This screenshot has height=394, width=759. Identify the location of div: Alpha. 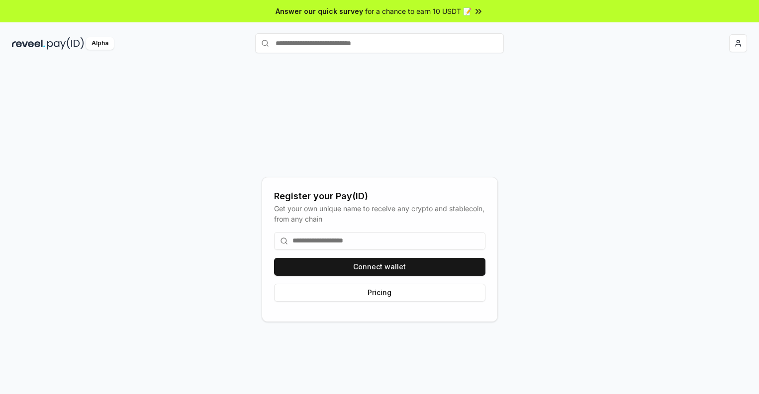
(100, 43).